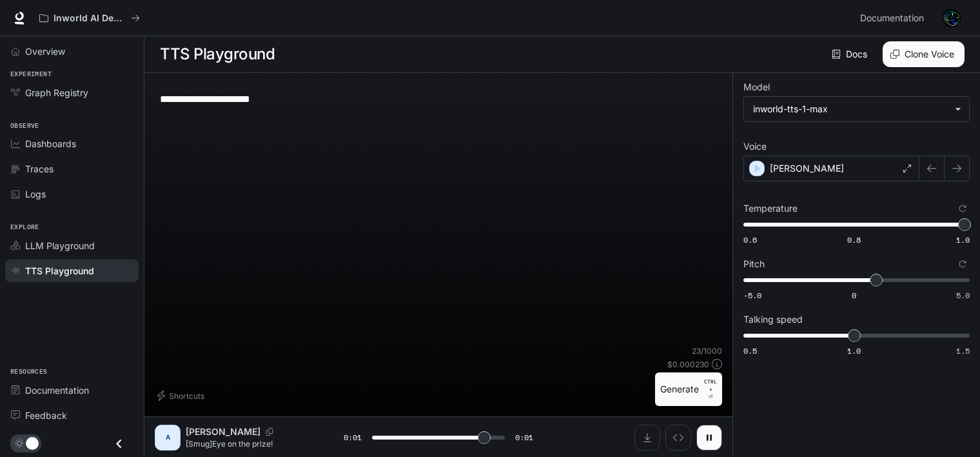  I want to click on button: Download audio, so click(647, 437).